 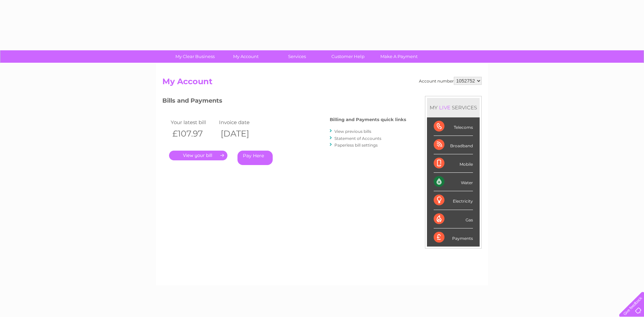 What do you see at coordinates (453, 126) in the screenshot?
I see `div: Telecoms` at bounding box center [453, 126].